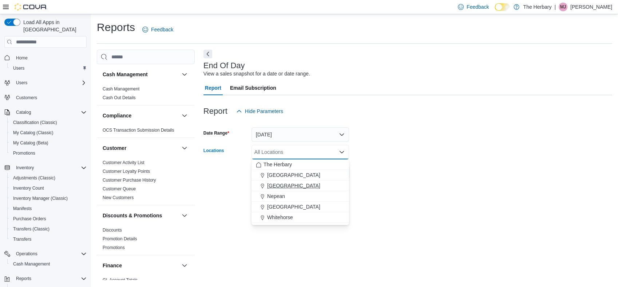  I want to click on button: Customers, so click(46, 97).